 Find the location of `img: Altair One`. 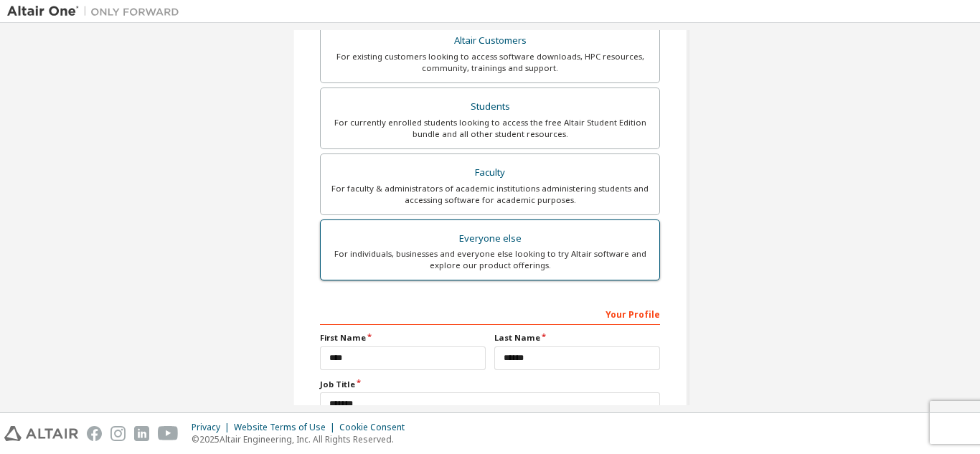

img: Altair One is located at coordinates (97, 11).